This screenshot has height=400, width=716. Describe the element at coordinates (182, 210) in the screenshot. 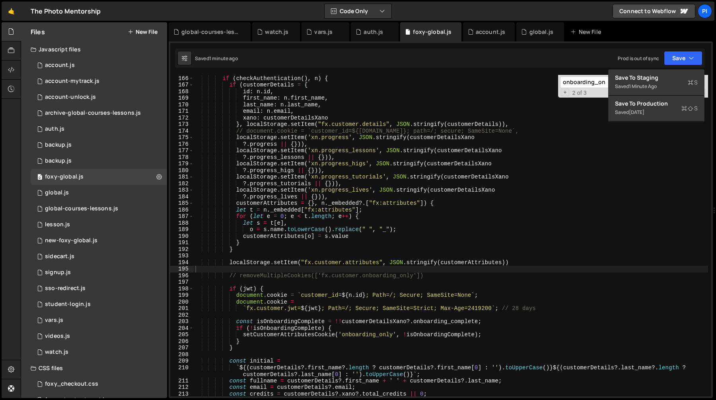

I see `div: 186` at that location.